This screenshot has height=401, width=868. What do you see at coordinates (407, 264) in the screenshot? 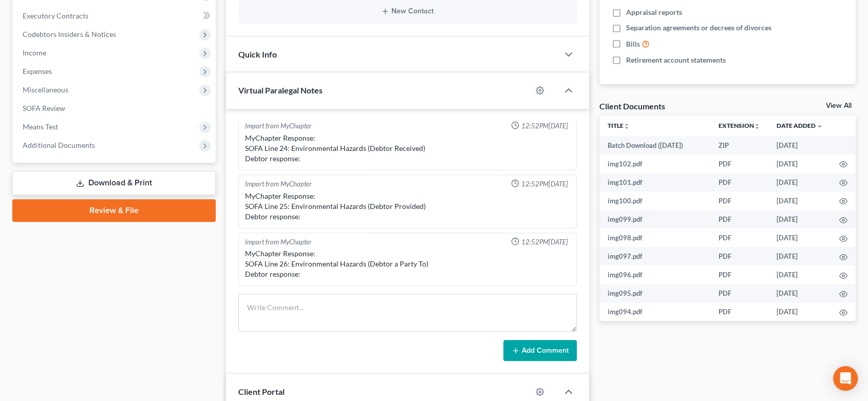
I see `div: MyChapter Response: SOFA Line 26: Environmental Hazards (Debtor a Party To) Debtor response:` at bounding box center [407, 264].